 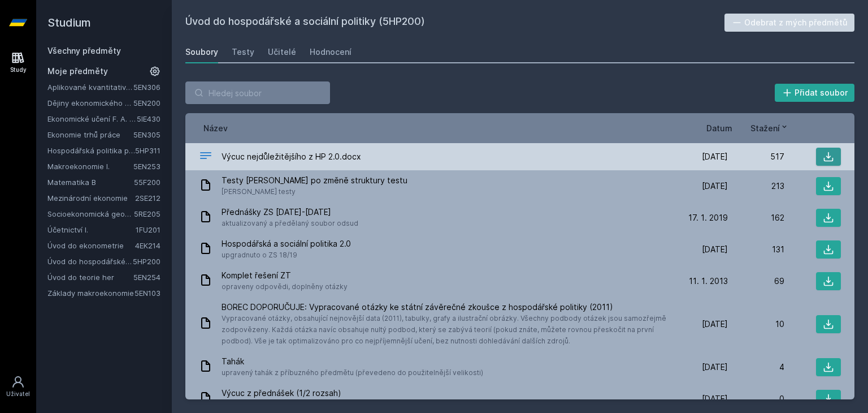 I want to click on a: Účetnictví I., so click(x=92, y=230).